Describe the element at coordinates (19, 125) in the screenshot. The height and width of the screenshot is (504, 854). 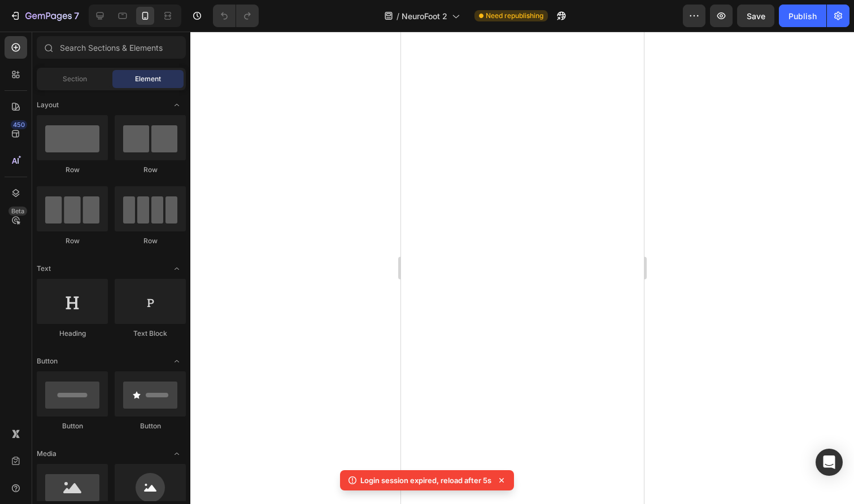
I see `div: 450` at that location.